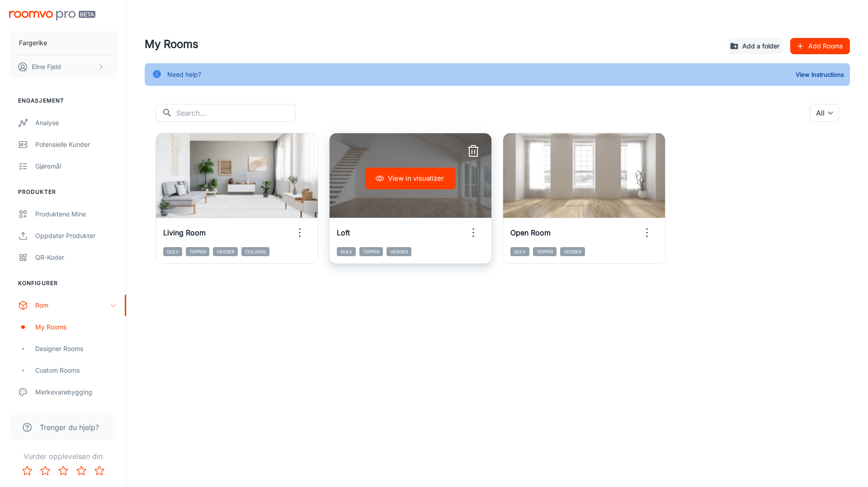 This screenshot has height=487, width=868. What do you see at coordinates (46, 67) in the screenshot?
I see `p: Eline Fjeld` at bounding box center [46, 67].